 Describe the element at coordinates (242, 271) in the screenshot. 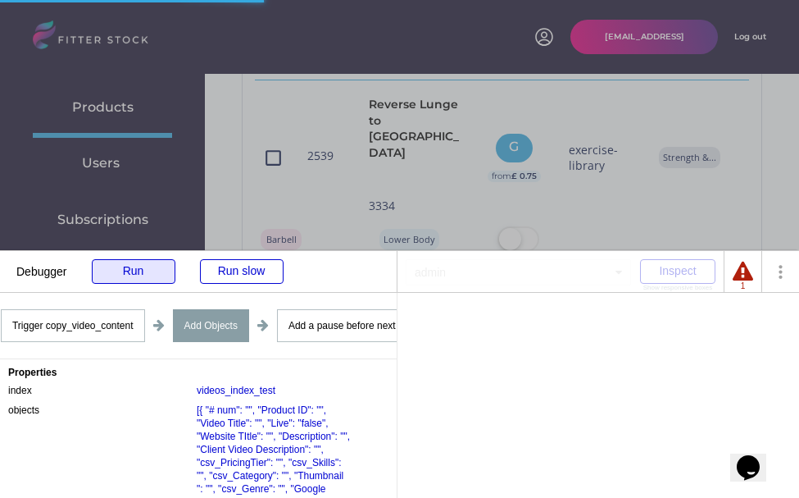

I see `div: Run slow` at that location.